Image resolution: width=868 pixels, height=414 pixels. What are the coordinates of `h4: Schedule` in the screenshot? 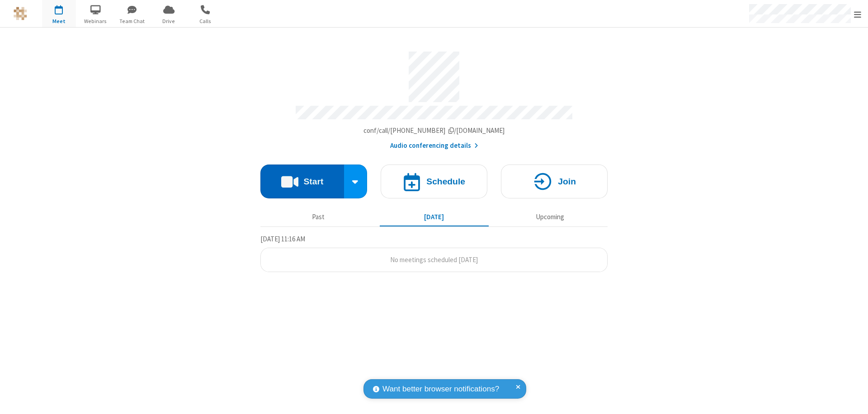 It's located at (446, 181).